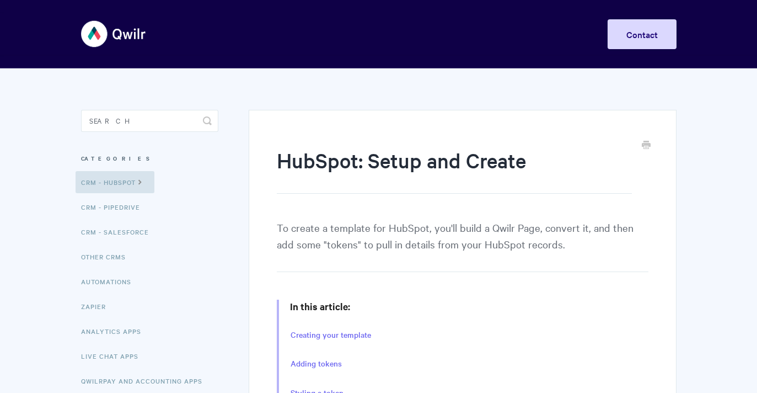 Image resolution: width=757 pixels, height=393 pixels. Describe the element at coordinates (149, 158) in the screenshot. I see `h3: Categories` at that location.